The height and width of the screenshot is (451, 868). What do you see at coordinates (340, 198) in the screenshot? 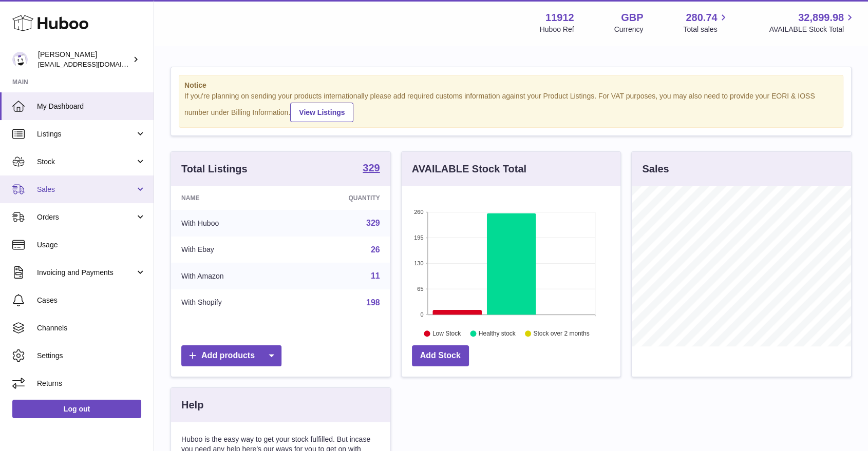
I see `th: Quantity` at bounding box center [340, 198].